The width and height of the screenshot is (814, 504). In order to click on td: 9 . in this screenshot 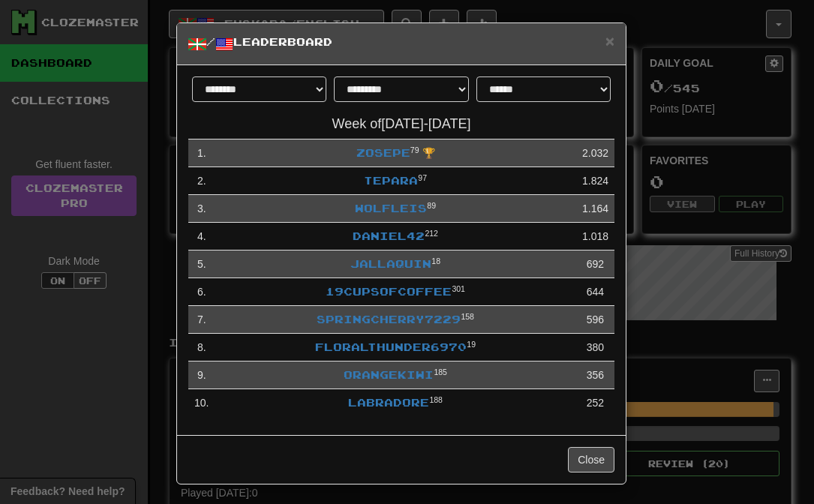, I will do `click(201, 375)`.